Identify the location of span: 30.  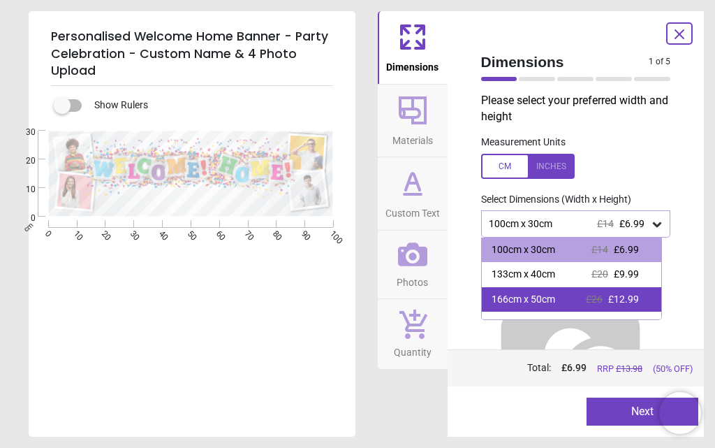
(22, 132).